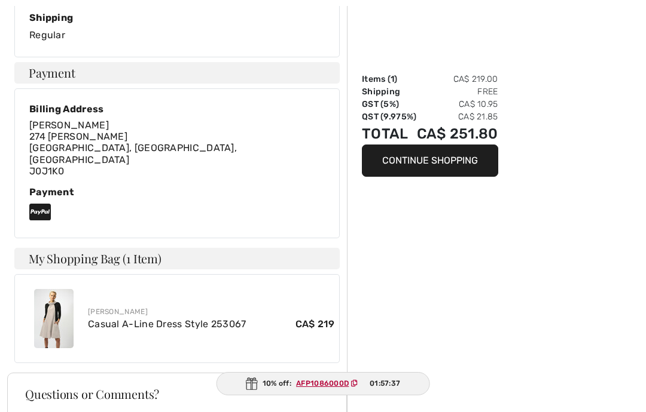 The height and width of the screenshot is (412, 646). What do you see at coordinates (457, 134) in the screenshot?
I see `td: CA$ 251.80` at bounding box center [457, 134].